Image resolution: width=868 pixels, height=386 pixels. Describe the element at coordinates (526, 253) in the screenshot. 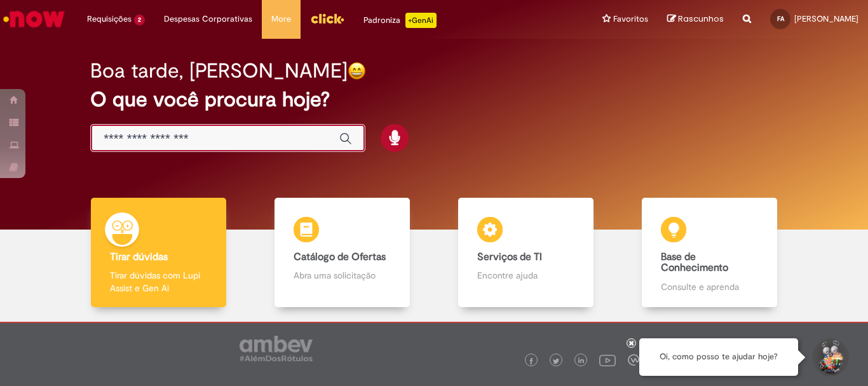

I see `a: Serviços de TI Encontre ajuda` at that location.